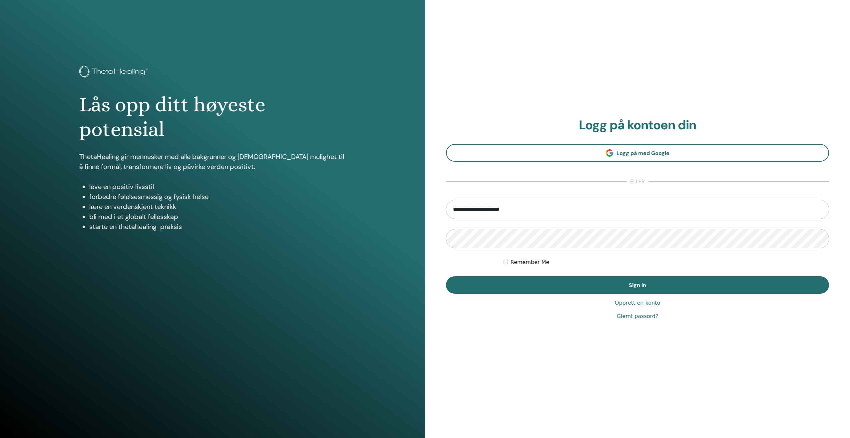  What do you see at coordinates (638, 182) in the screenshot?
I see `span: eller` at bounding box center [638, 182].